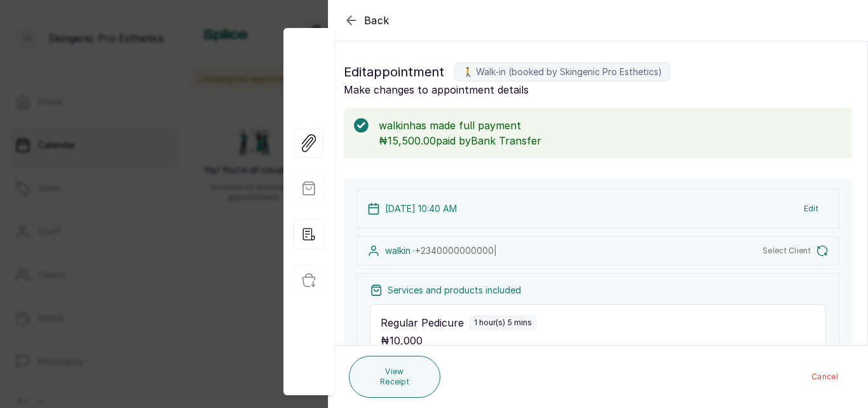  What do you see at coordinates (441, 251) in the screenshot?
I see `p: walkin ·` at bounding box center [441, 251].